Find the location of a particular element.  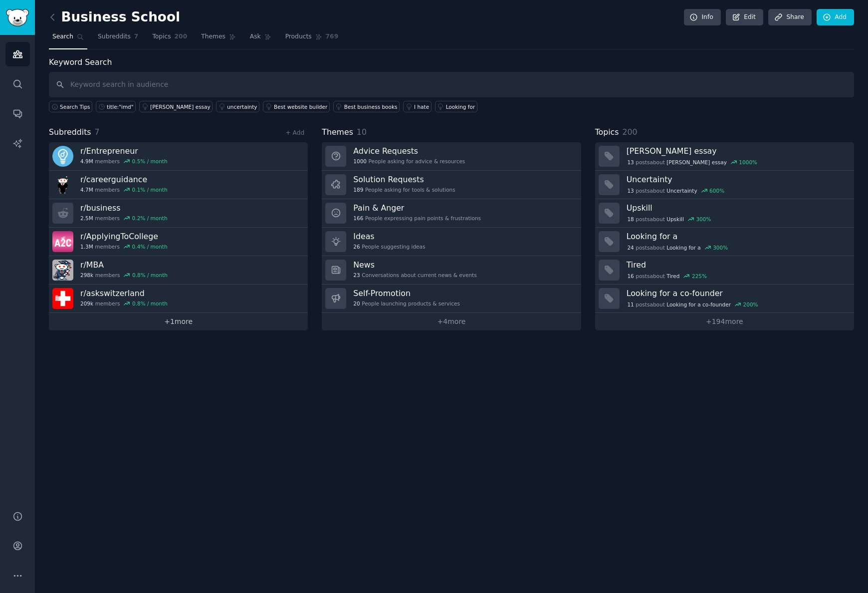

span: 16 is located at coordinates (630, 276).